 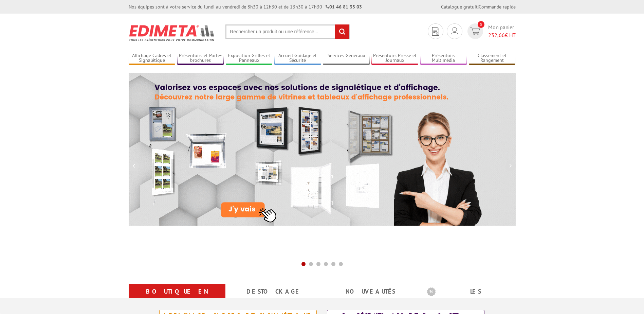 I want to click on a: Boutique en ligne, so click(x=177, y=297).